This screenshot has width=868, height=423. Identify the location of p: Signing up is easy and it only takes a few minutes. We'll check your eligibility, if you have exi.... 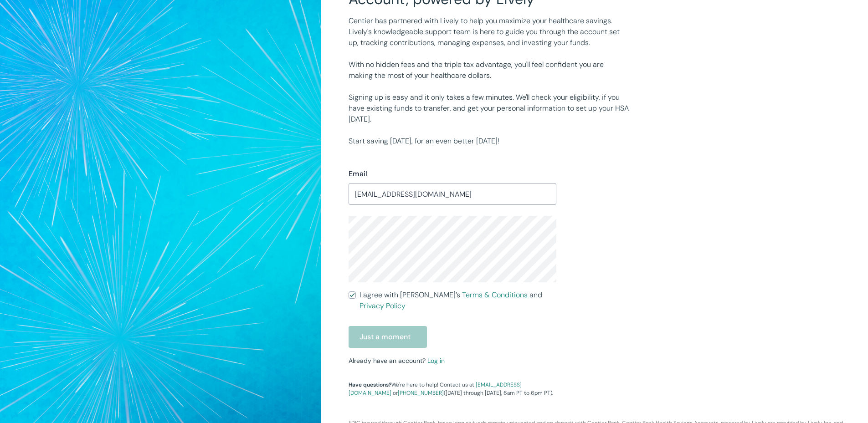
(488, 109).